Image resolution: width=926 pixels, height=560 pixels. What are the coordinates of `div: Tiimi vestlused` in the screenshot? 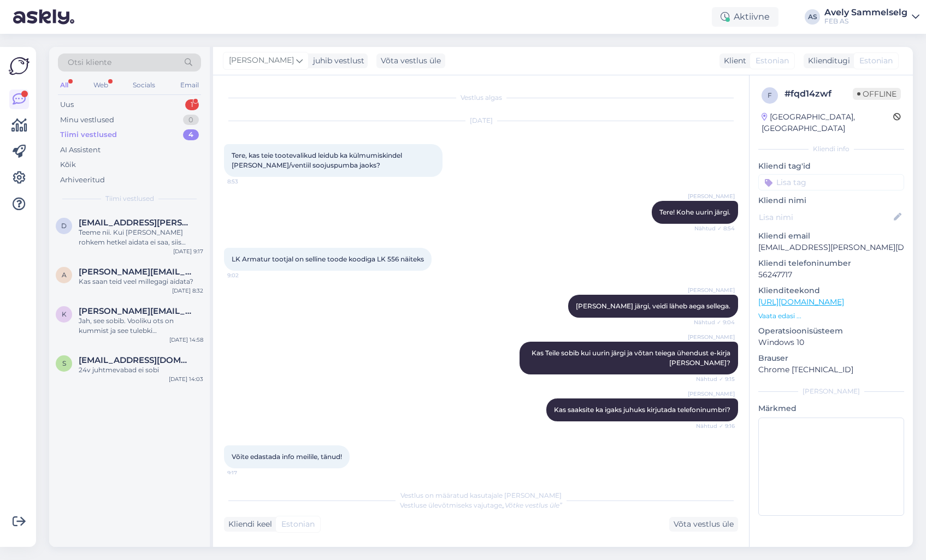 It's located at (88, 135).